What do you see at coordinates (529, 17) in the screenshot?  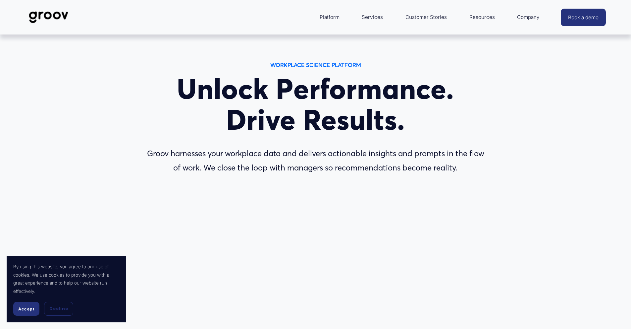 I see `span: Company` at bounding box center [529, 17].